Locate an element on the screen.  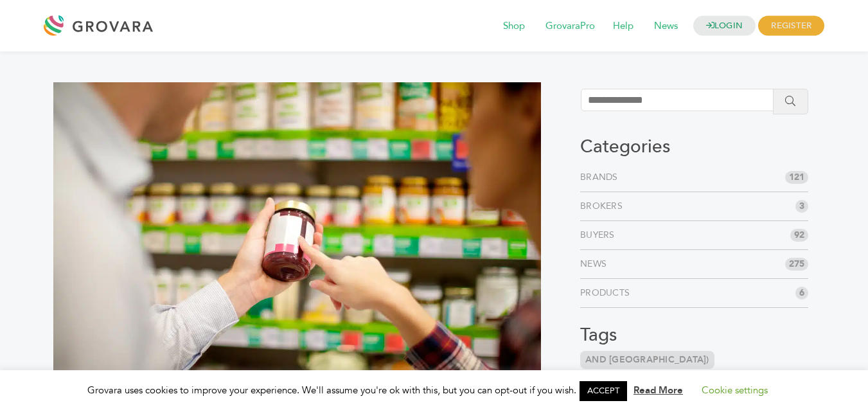
span: REGISTER is located at coordinates (791, 26).